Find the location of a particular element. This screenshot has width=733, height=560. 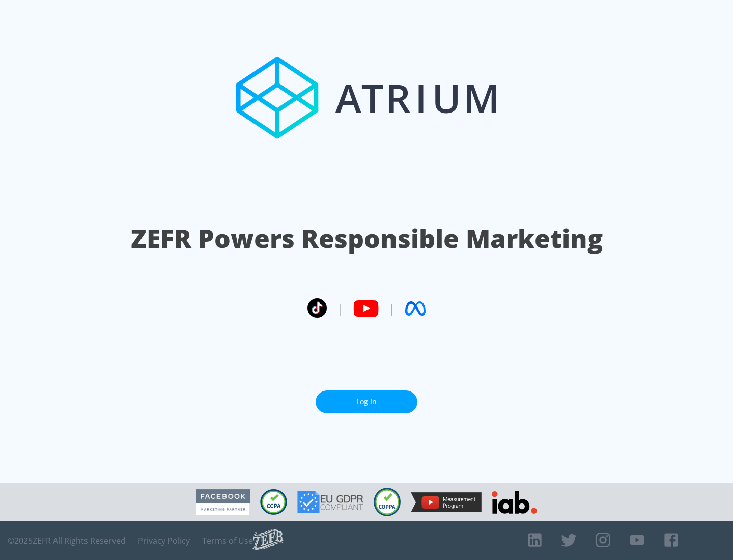

img: COPPA Compliant is located at coordinates (387, 501).